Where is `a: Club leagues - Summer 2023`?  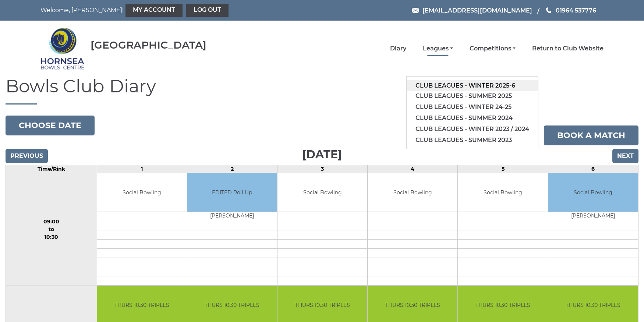 a: Club leagues - Summer 2023 is located at coordinates (472, 140).